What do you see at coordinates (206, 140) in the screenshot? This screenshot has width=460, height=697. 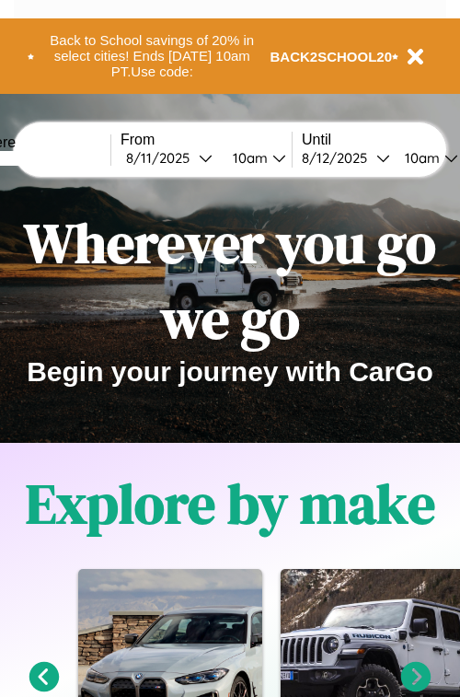 I see `label: From` at bounding box center [206, 140].